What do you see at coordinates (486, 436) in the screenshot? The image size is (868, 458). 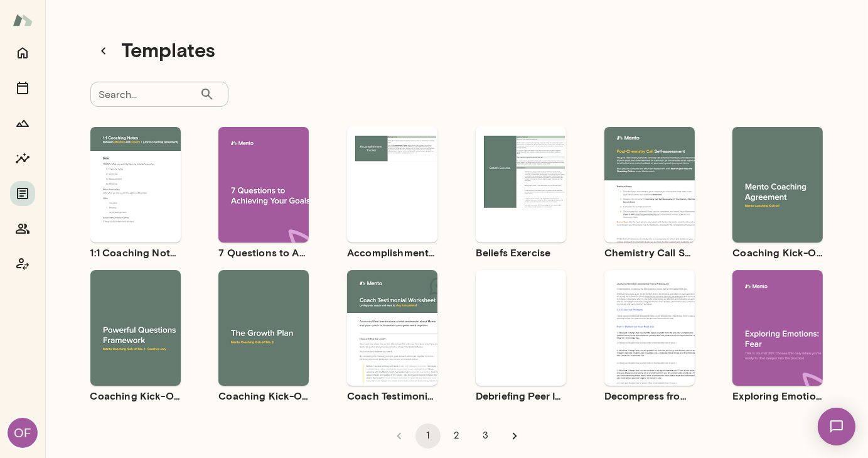 I see `button: Go to page 3` at bounding box center [486, 436].